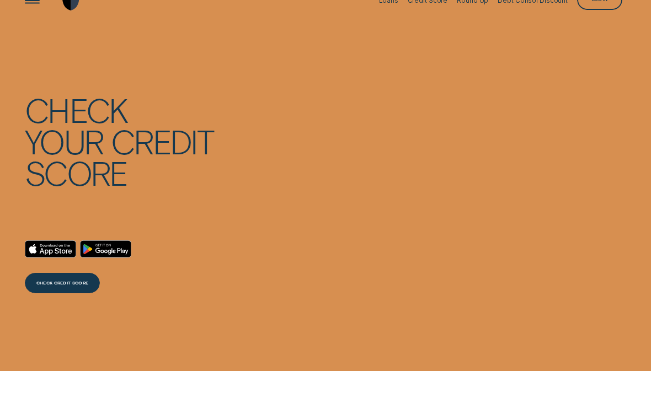 Image resolution: width=651 pixels, height=393 pixels. What do you see at coordinates (50, 249) in the screenshot?
I see `a: Download on the App Store` at bounding box center [50, 249].